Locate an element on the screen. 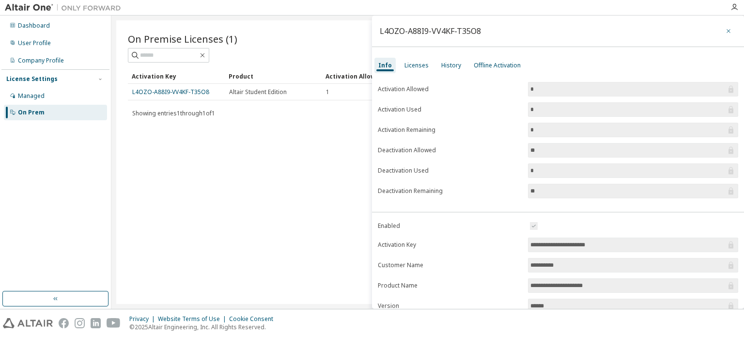  div: Info is located at coordinates (385, 65).